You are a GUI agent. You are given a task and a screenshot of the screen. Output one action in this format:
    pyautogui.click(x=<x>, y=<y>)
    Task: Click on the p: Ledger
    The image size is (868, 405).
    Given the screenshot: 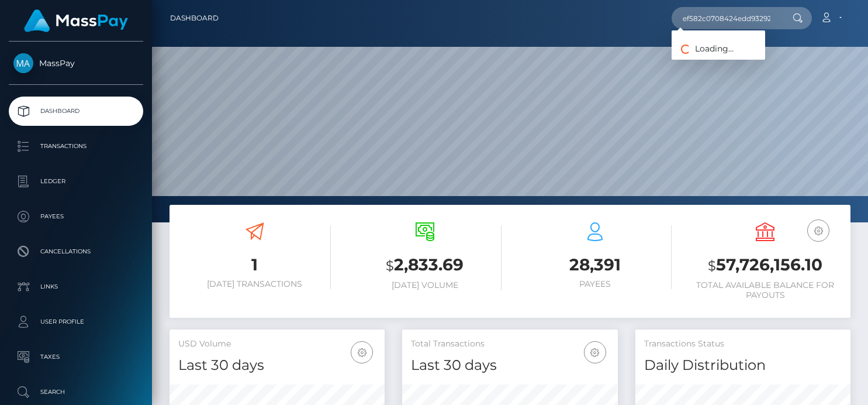 What is the action you would take?
    pyautogui.click(x=76, y=181)
    